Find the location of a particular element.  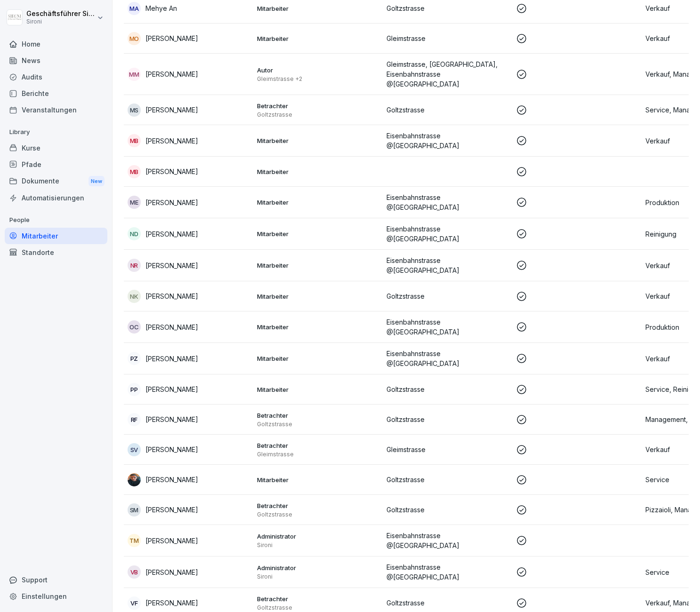

div: Berichte is located at coordinates (56, 93).